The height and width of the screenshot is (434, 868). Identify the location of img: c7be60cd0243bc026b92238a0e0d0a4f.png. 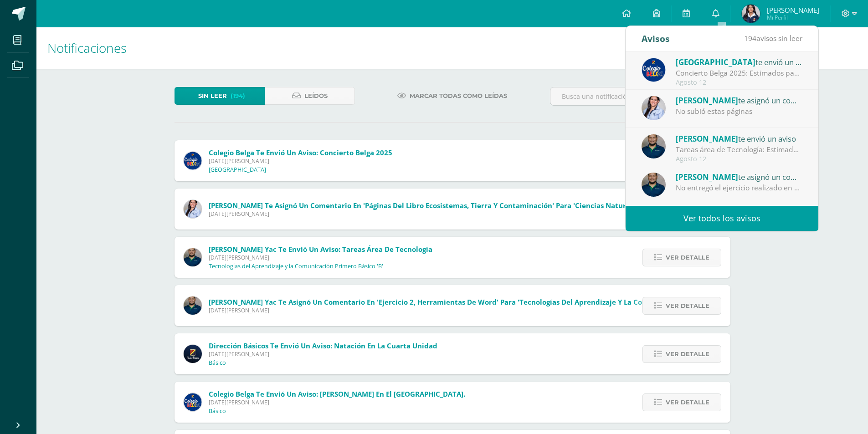
(751, 14).